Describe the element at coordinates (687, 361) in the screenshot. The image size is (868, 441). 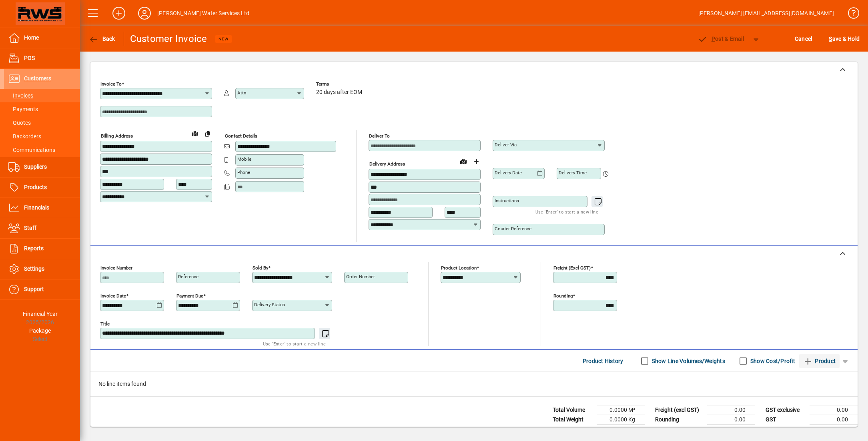
I see `label: Show Line Volumes/Weights` at that location.